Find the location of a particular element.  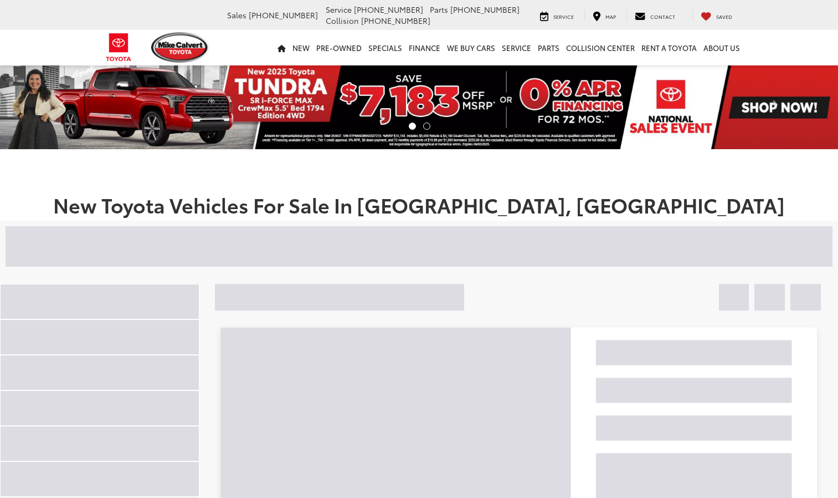

a: New is located at coordinates (301, 48).